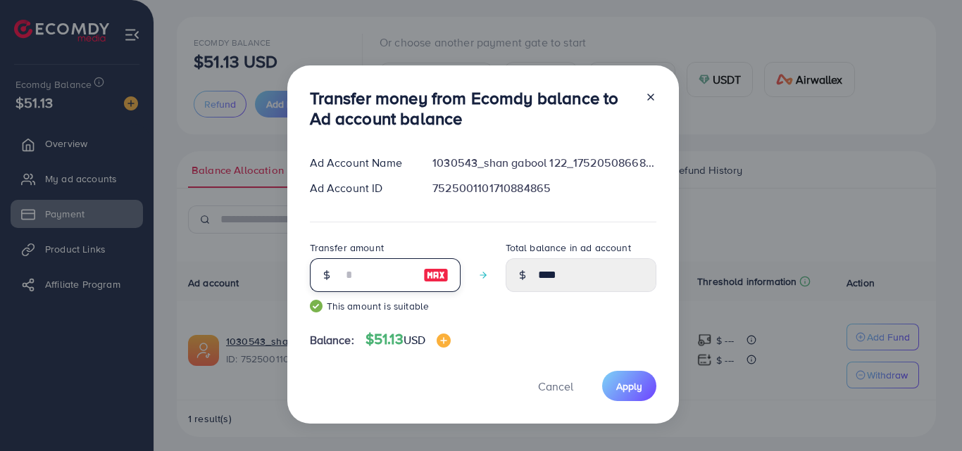 Image resolution: width=962 pixels, height=451 pixels. Describe the element at coordinates (555, 386) in the screenshot. I see `span: Cancel` at that location.